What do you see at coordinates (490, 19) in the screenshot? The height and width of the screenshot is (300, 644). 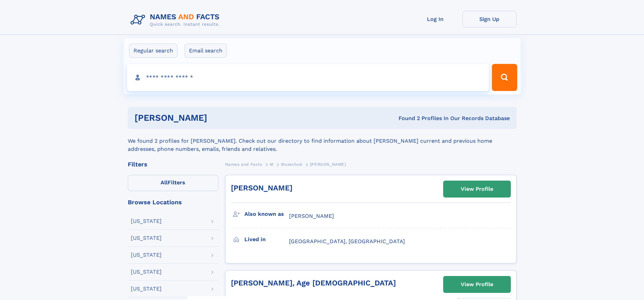 I see `a: Sign Up` at bounding box center [490, 19].